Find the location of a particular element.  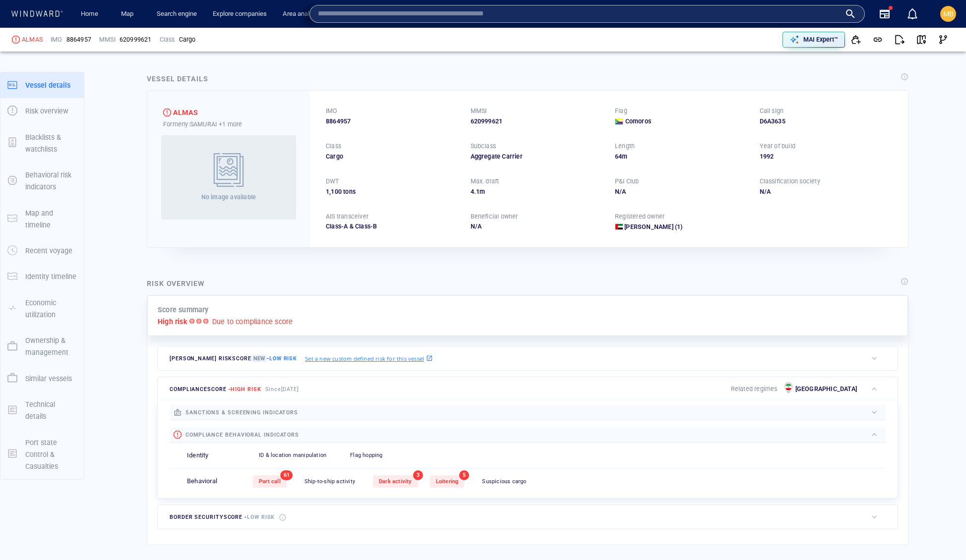

p: Set a new custom defined risk for this vessel is located at coordinates (364, 359).